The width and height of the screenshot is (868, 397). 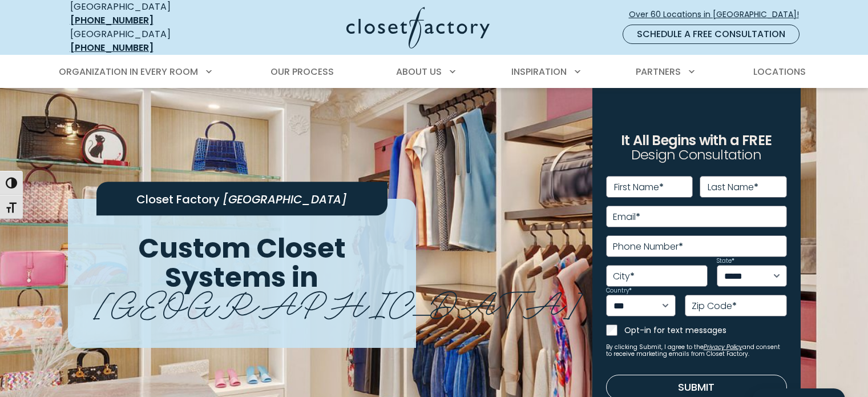 I want to click on nav: Primary Menu, so click(x=434, y=72).